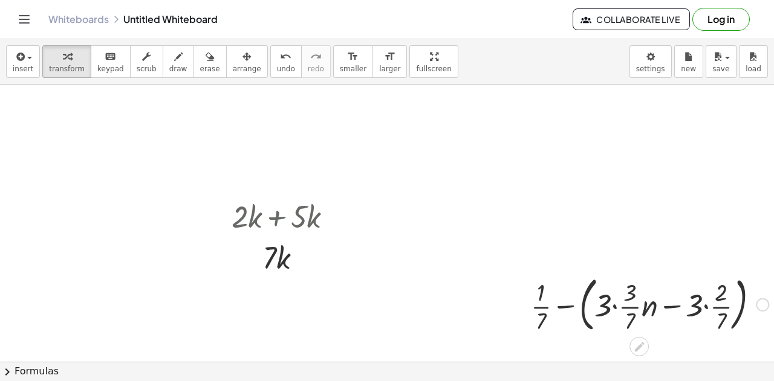 This screenshot has height=381, width=774. I want to click on span: load, so click(753, 69).